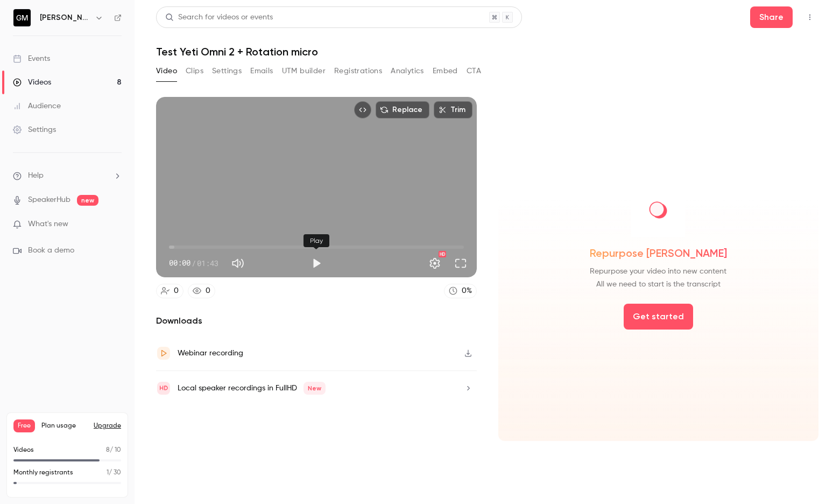 The width and height of the screenshot is (840, 504). What do you see at coordinates (32, 83) in the screenshot?
I see `div: Videos` at bounding box center [32, 83].